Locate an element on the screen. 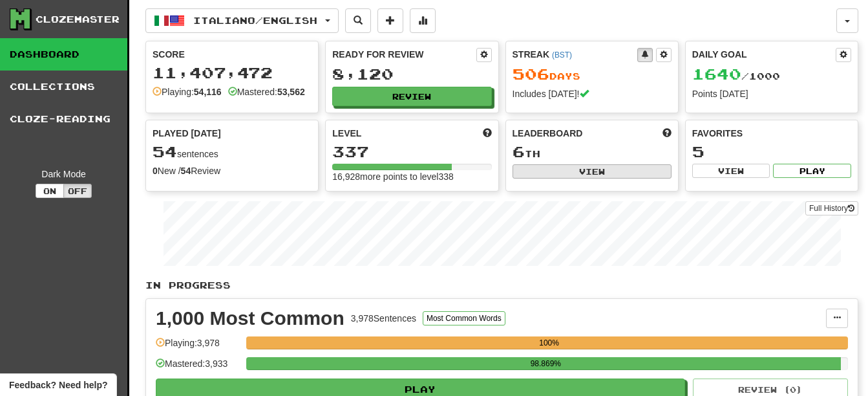 This screenshot has width=868, height=396. div: 8,120 is located at coordinates (412, 73).